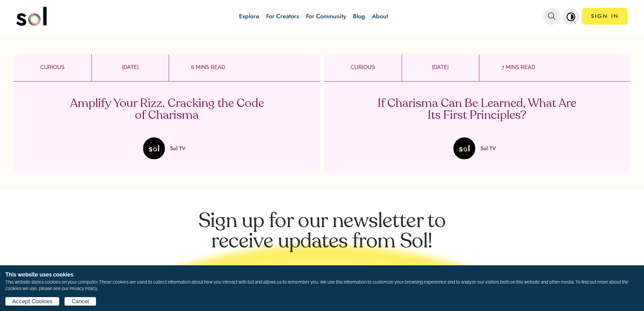 Image resolution: width=644 pixels, height=311 pixels. What do you see at coordinates (31, 16) in the screenshot?
I see `img: logo` at bounding box center [31, 16].